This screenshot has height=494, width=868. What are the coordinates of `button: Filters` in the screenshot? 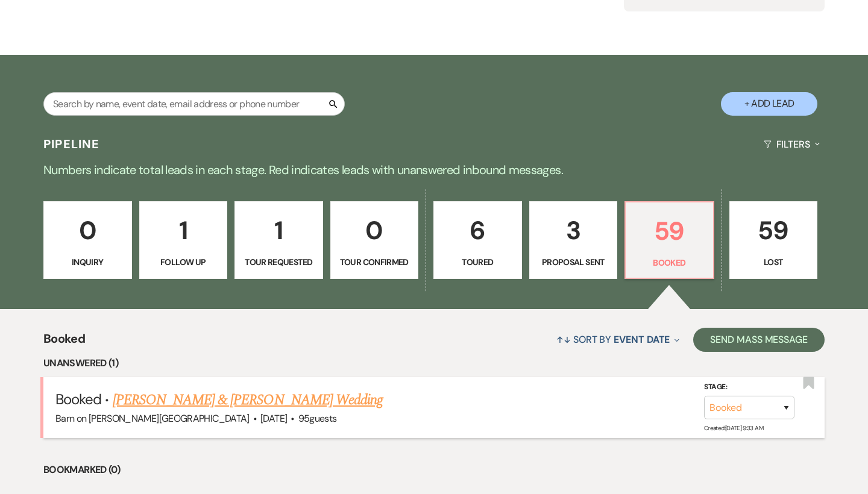 It's located at (792, 144).